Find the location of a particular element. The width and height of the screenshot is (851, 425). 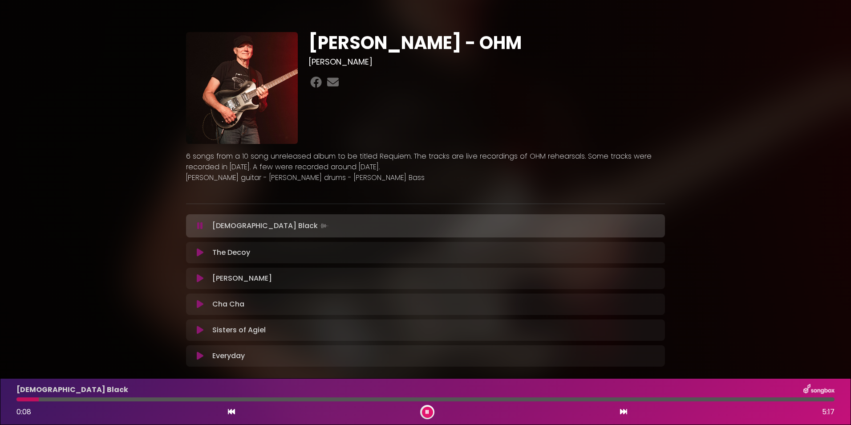

img: waveform4.gif is located at coordinates (324, 226).